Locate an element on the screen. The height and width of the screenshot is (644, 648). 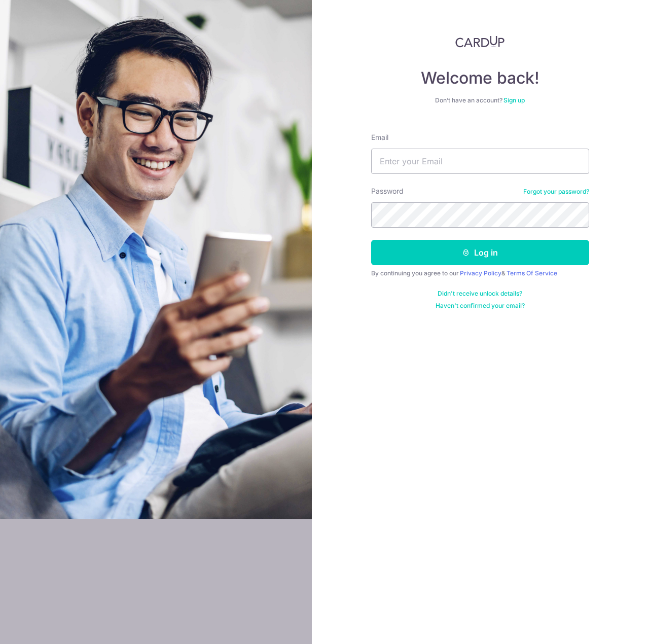
a: Terms Of Service is located at coordinates (532, 272).